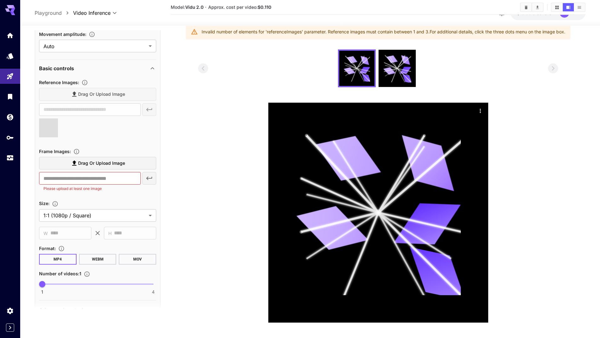  What do you see at coordinates (48, 13) in the screenshot?
I see `a: Playground` at bounding box center [48, 13].